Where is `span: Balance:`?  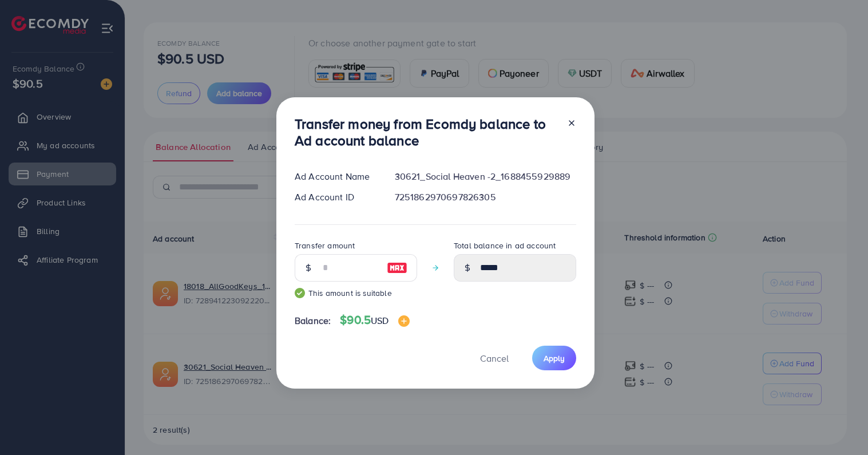 span: Balance: is located at coordinates (312, 321).